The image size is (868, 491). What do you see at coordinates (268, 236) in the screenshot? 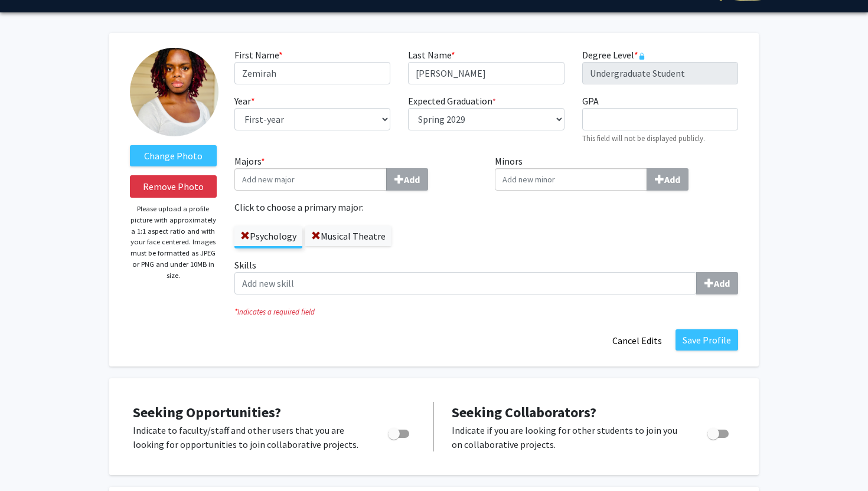
I see `label: Psychology` at bounding box center [268, 236].